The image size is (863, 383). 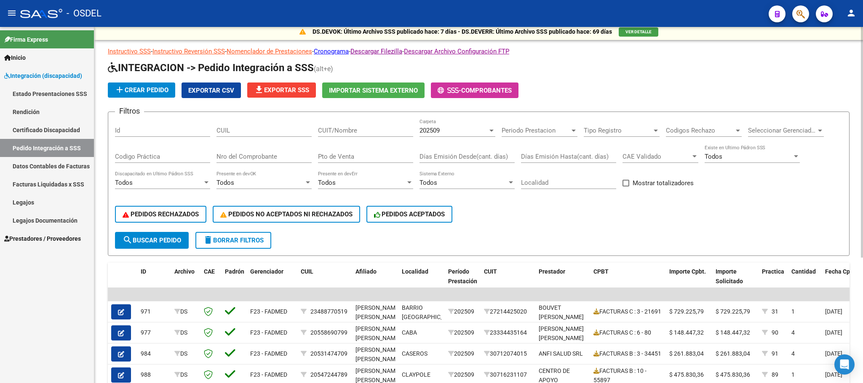 What do you see at coordinates (152, 241) in the screenshot?
I see `button: Buscar Pedido` at bounding box center [152, 241].